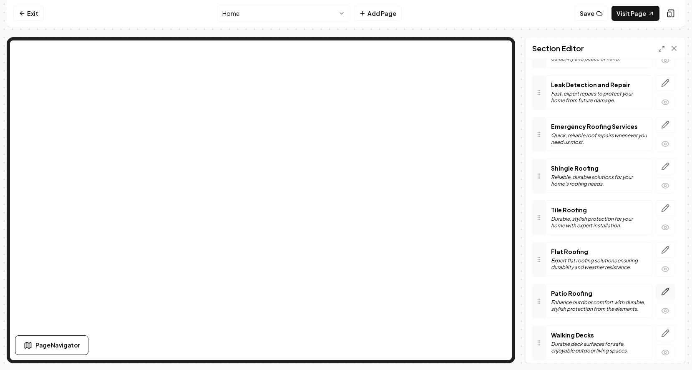 The width and height of the screenshot is (692, 370). Describe the element at coordinates (599, 222) in the screenshot. I see `p: Durable, stylish protection for your home with expert installation.` at that location.